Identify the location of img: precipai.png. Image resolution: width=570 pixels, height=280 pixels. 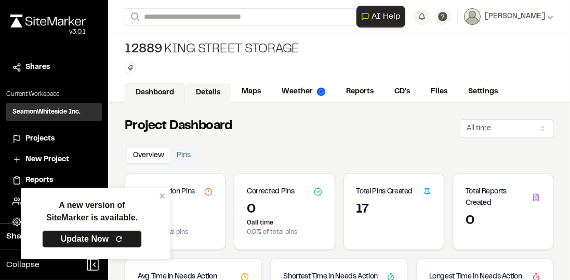
(321, 92).